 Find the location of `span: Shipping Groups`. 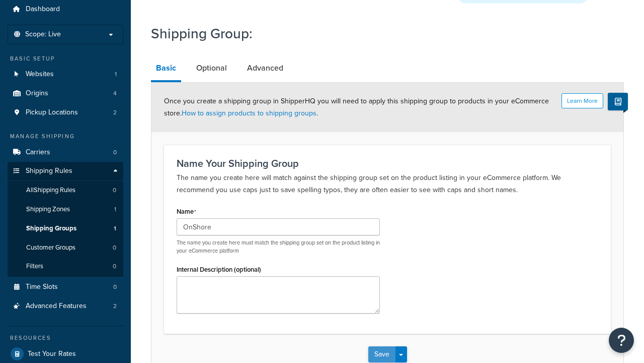

span: Shipping Groups is located at coordinates (51, 228).